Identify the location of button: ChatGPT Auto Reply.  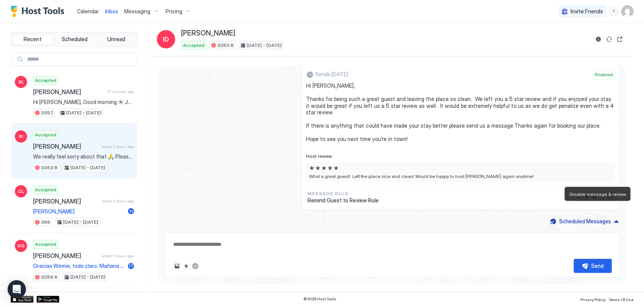
(195, 266).